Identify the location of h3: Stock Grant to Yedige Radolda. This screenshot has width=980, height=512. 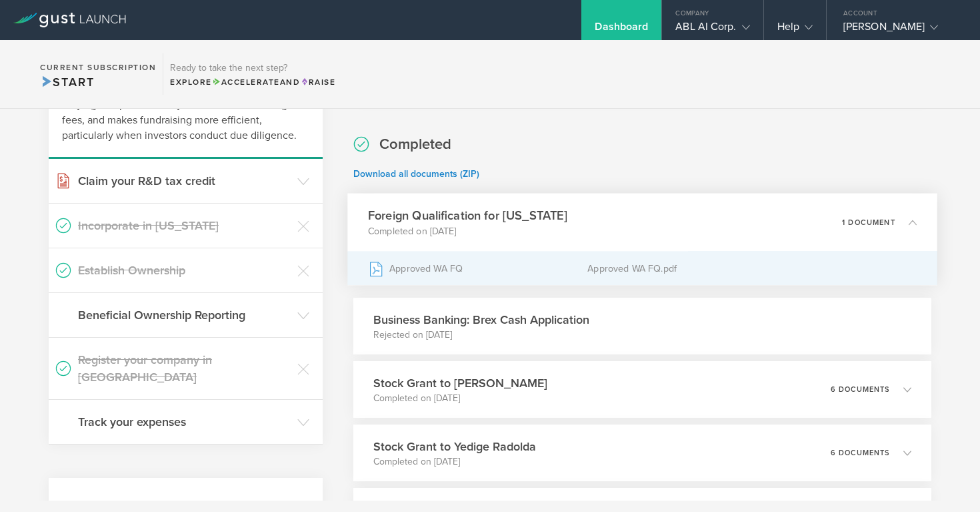
(455, 446).